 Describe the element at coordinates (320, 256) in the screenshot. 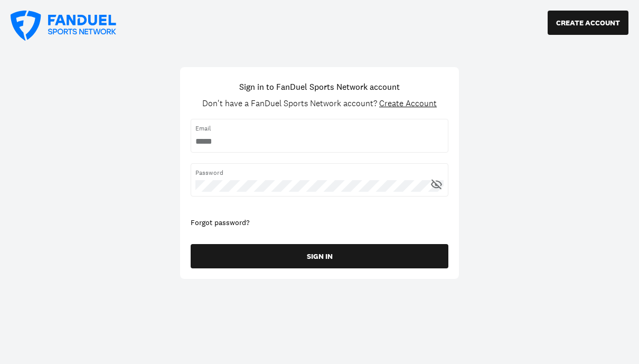

I see `button: SIGN IN` at that location.